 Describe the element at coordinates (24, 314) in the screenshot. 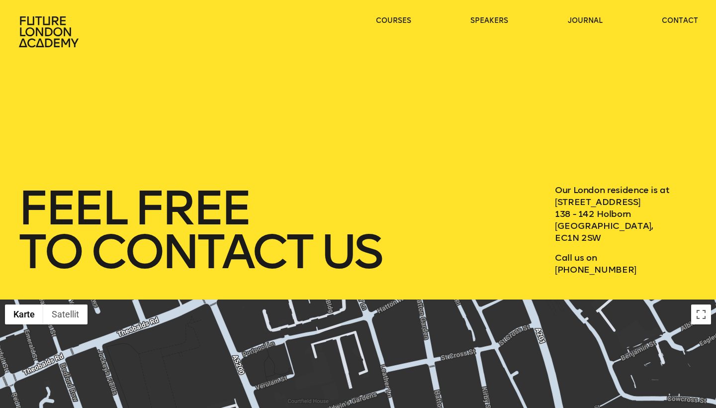

I see `button: Stadtplan anzeigen` at that location.